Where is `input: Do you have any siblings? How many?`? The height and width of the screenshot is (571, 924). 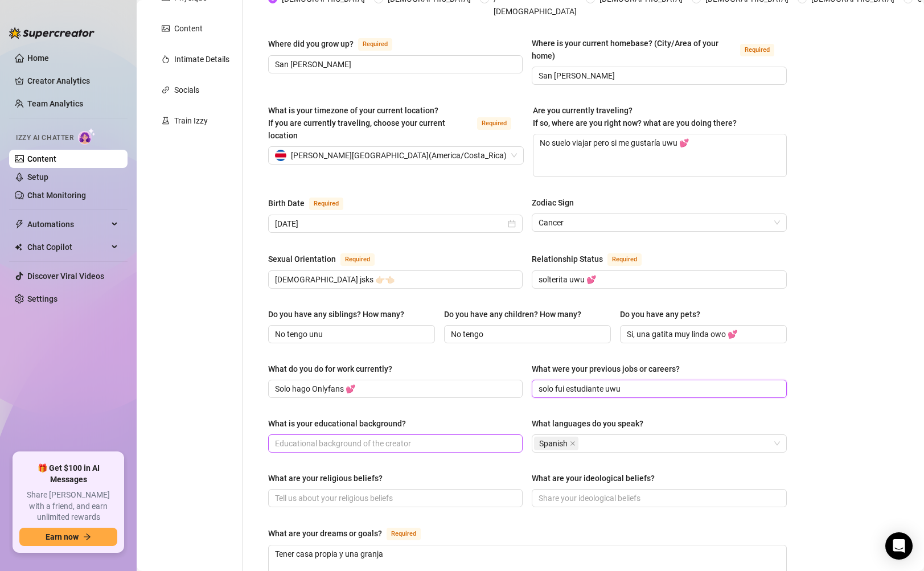
input: Do you have any siblings? How many? is located at coordinates (350, 334).